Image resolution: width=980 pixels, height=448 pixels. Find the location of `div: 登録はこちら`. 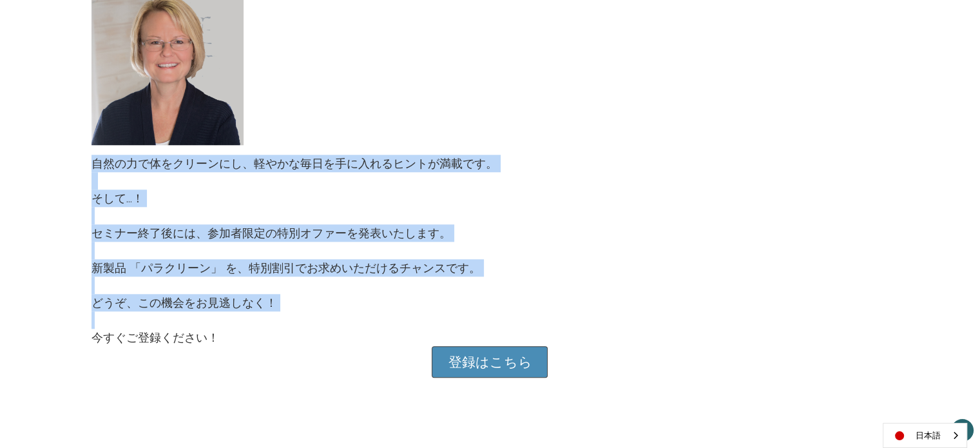

div: 登録はこちら is located at coordinates (490, 362).